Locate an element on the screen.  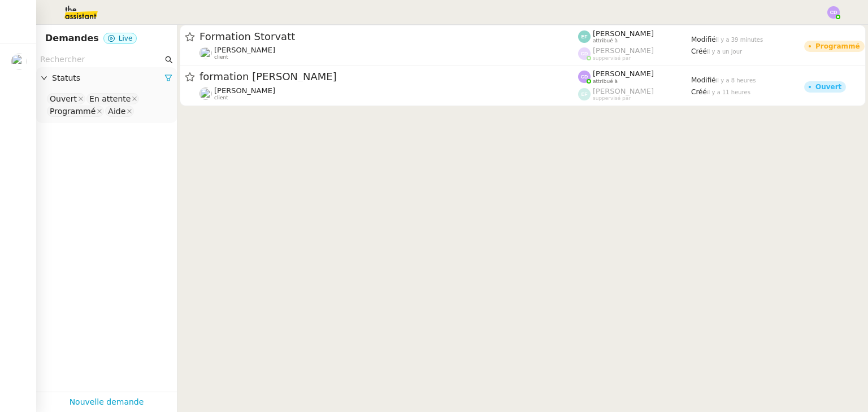
nz-page-header-title: Demandes is located at coordinates (72, 39).